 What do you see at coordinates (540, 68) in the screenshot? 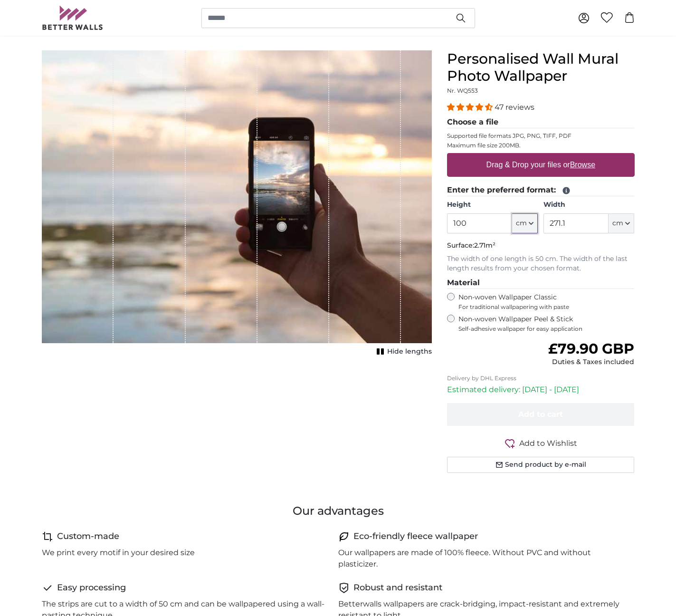
I see `h1: Personalised Wall Mural Photo Wallpaper` at bounding box center [540, 68].